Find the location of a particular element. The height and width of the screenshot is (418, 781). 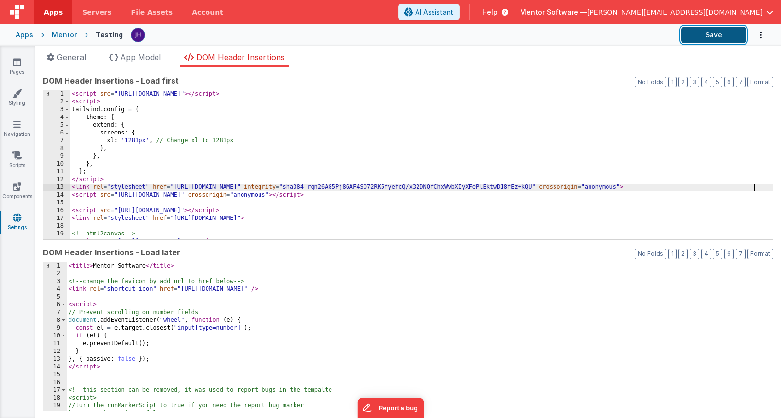

span: App Model is located at coordinates (140, 57).